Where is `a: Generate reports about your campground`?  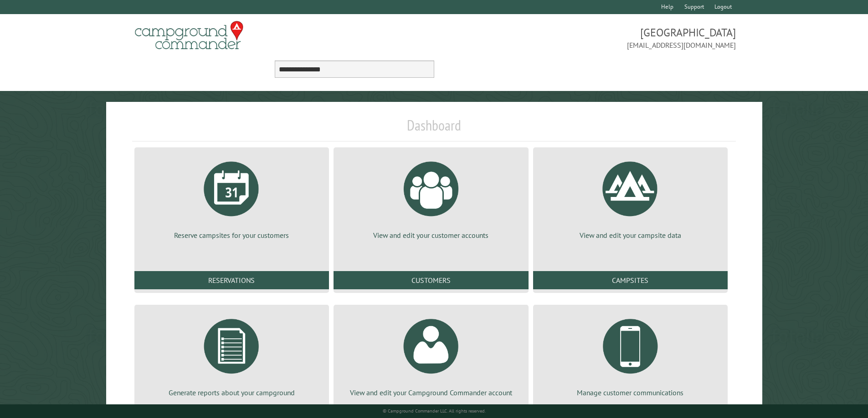 a: Generate reports about your campground is located at coordinates (231, 355).